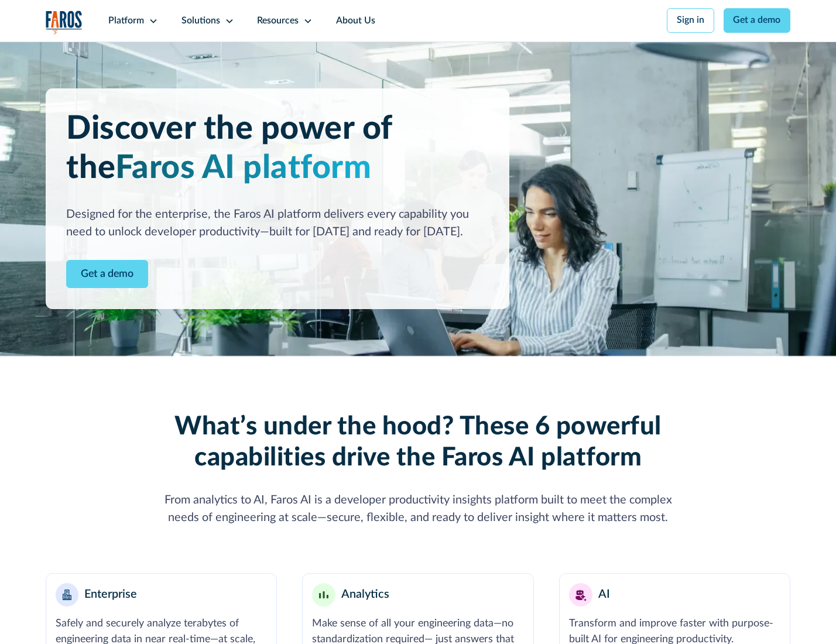 The height and width of the screenshot is (644, 836). I want to click on a: Sign in, so click(690, 21).